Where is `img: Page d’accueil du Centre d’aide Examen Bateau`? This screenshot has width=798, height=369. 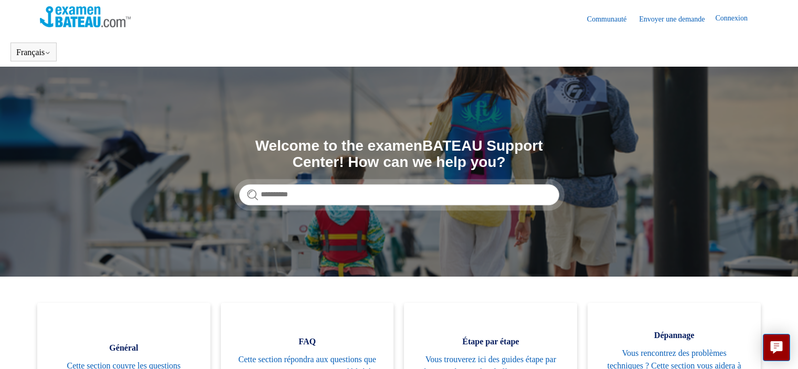
img: Page d’accueil du Centre d’aide Examen Bateau is located at coordinates (85, 17).